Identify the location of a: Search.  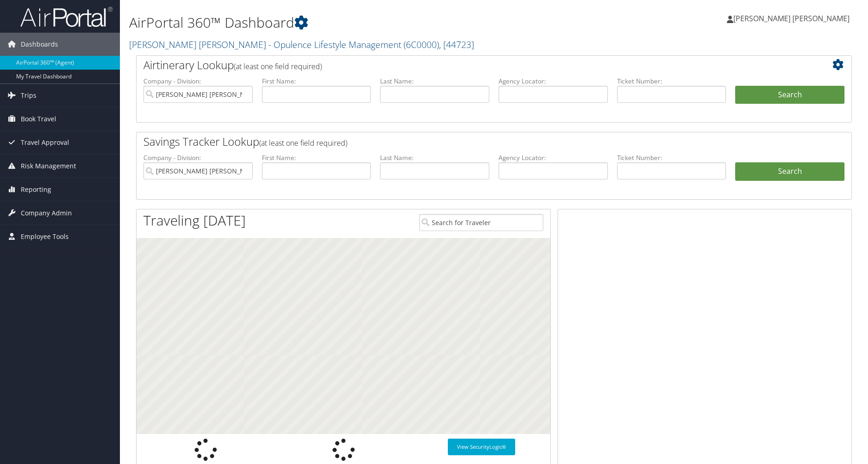
(790, 172).